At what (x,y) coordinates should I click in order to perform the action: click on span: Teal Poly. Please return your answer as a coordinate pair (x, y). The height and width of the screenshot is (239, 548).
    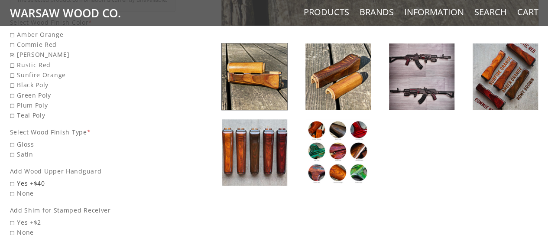
    Looking at the image, I should click on (93, 115).